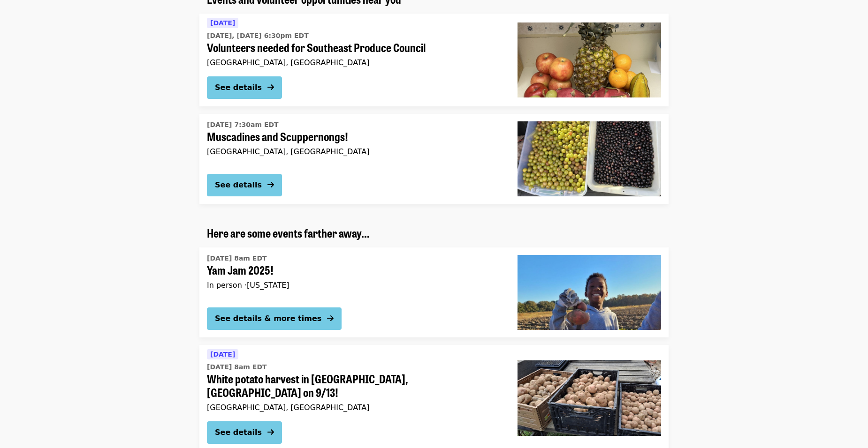 This screenshot has height=448, width=868. What do you see at coordinates (589, 159) in the screenshot?
I see `img: Muscadines and Scuppernongs! organized by Society of St. Andrew` at bounding box center [589, 159].